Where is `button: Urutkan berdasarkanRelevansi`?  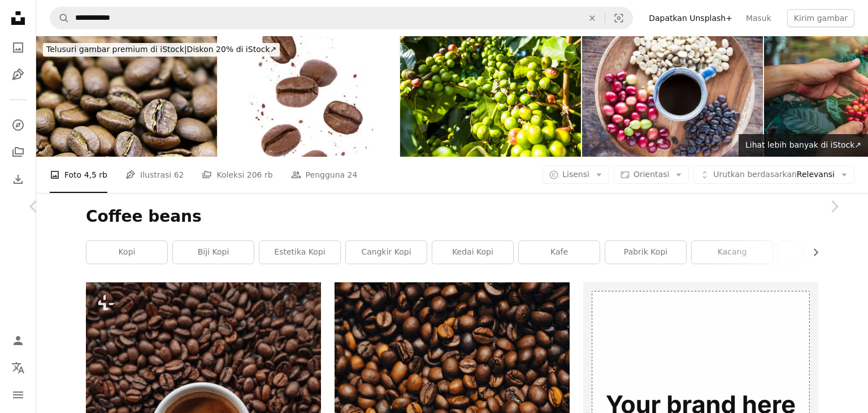
button: Urutkan berdasarkanRelevansi is located at coordinates (774, 175).